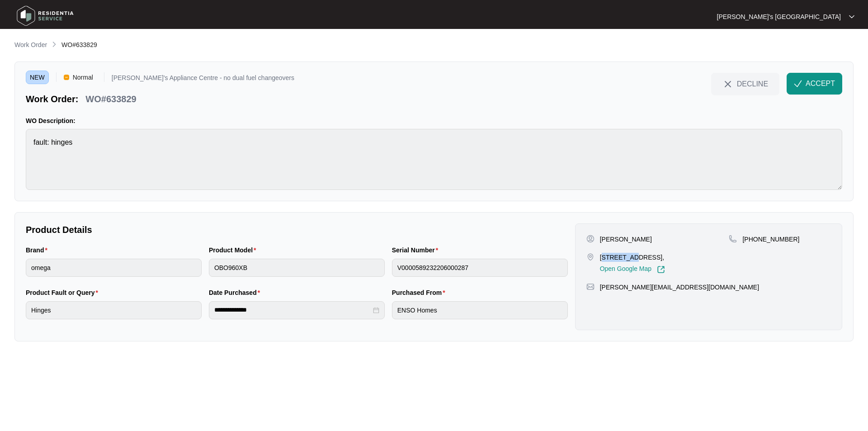 Image resolution: width=868 pixels, height=431 pixels. I want to click on p: Work Order:, so click(52, 99).